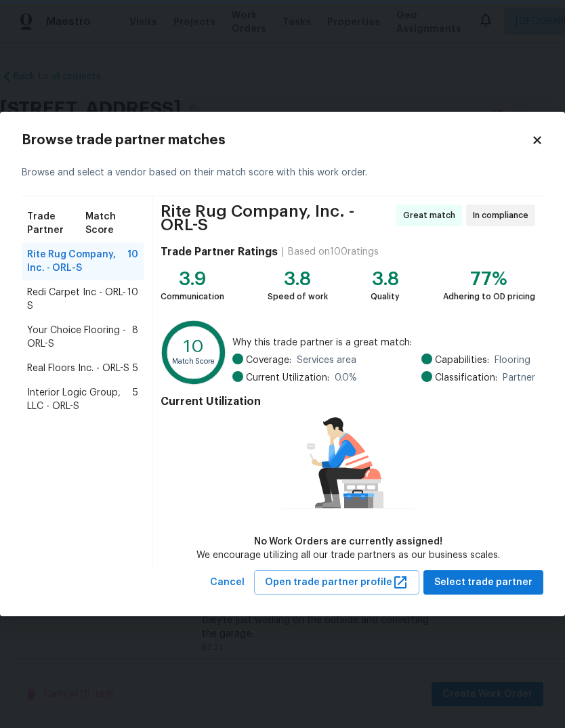  What do you see at coordinates (288, 377) in the screenshot?
I see `span: Current Utilization:` at bounding box center [288, 377].